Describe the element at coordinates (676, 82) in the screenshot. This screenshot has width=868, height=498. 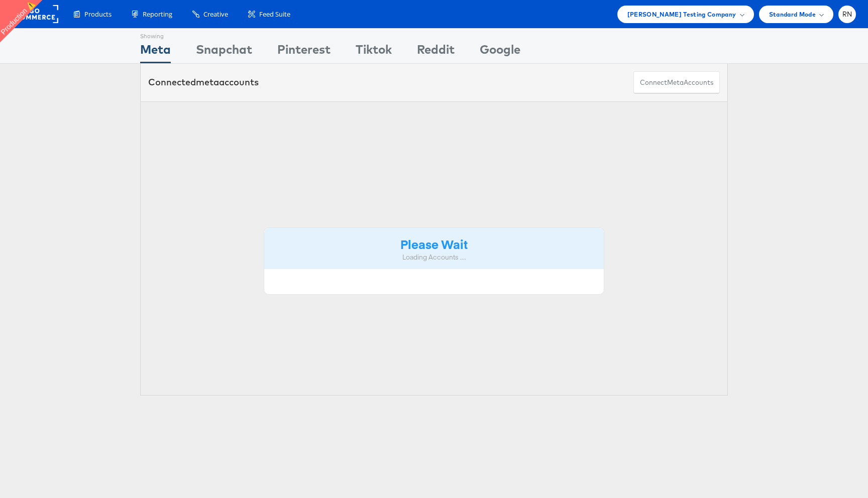
I see `button: ConnectmetaAccounts` at that location.